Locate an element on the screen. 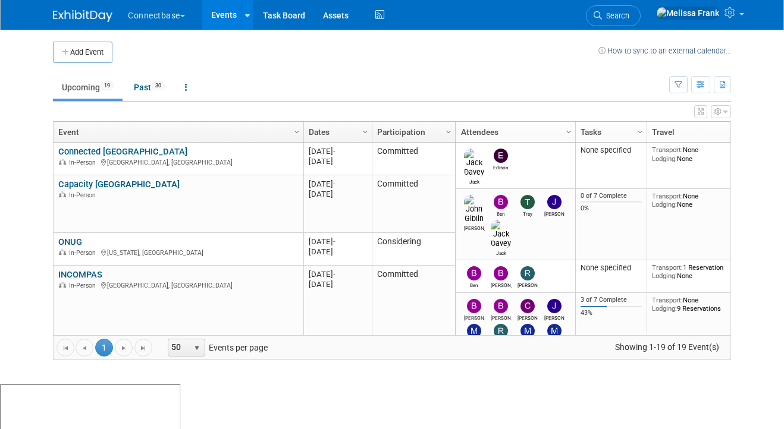 The height and width of the screenshot is (429, 784). div: 1 Reservation None is located at coordinates (694, 272).